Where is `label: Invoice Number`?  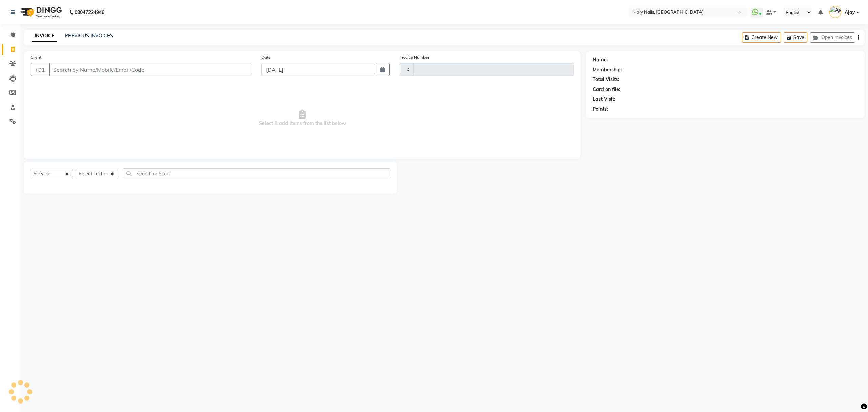
label: Invoice Number is located at coordinates (414, 57).